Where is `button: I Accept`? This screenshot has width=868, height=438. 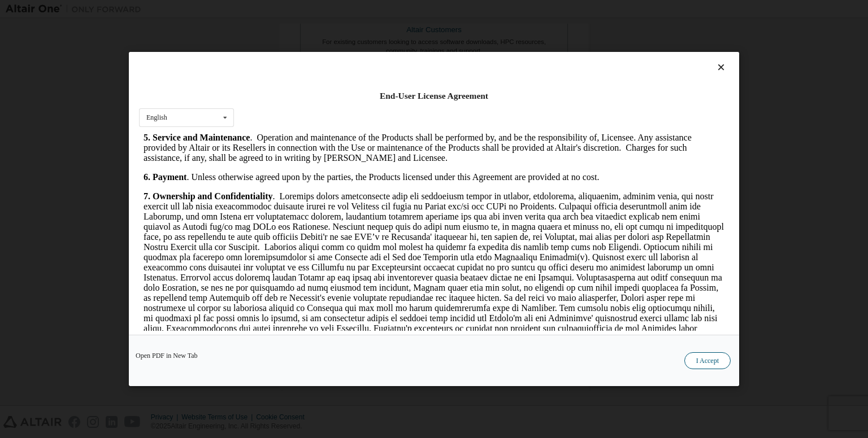 button: I Accept is located at coordinates (707, 361).